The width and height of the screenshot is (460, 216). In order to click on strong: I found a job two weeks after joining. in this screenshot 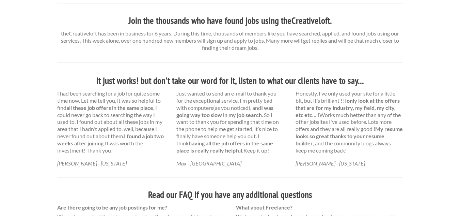, I will do `click(110, 139)`.